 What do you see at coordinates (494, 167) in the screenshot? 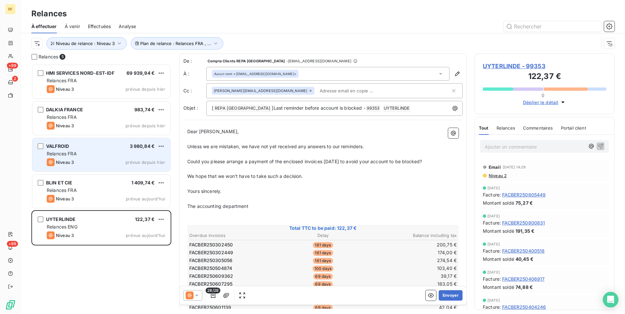
I see `span: Email` at bounding box center [494, 167].